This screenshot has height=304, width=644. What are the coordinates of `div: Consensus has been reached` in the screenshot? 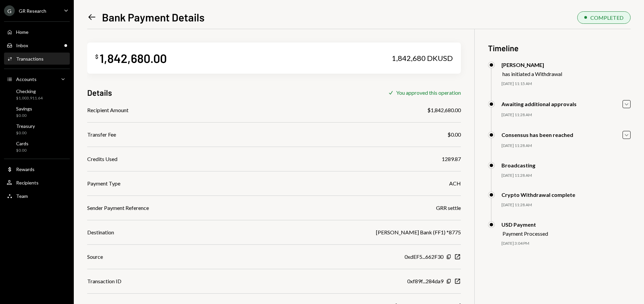 It's located at (537, 134).